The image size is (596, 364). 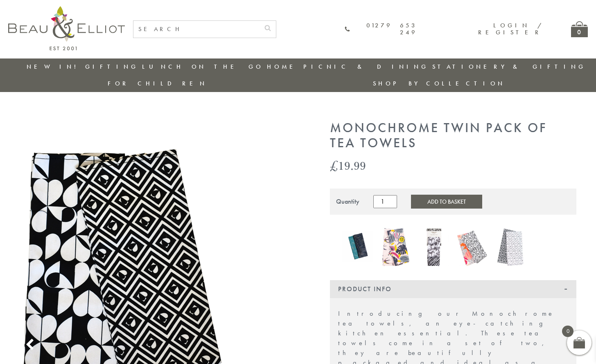 What do you see at coordinates (396, 248) in the screenshot?
I see `a: Guatemala Twin Pack of Tea Towels` at bounding box center [396, 248].